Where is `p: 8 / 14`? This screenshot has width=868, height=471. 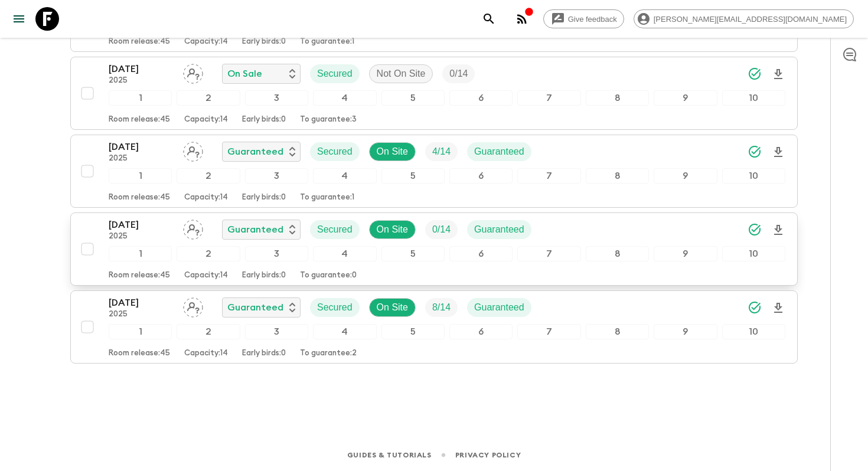 p: 8 / 14 is located at coordinates (441, 307).